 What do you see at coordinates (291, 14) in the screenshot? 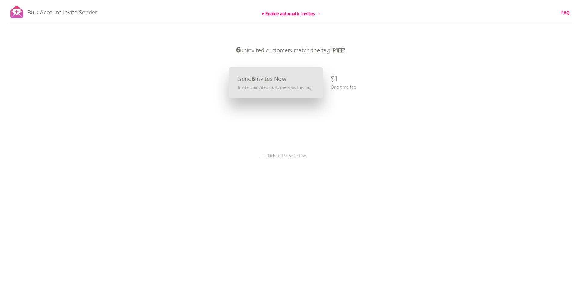
I see `b: ♥ Enable automatic invites →` at bounding box center [291, 14].